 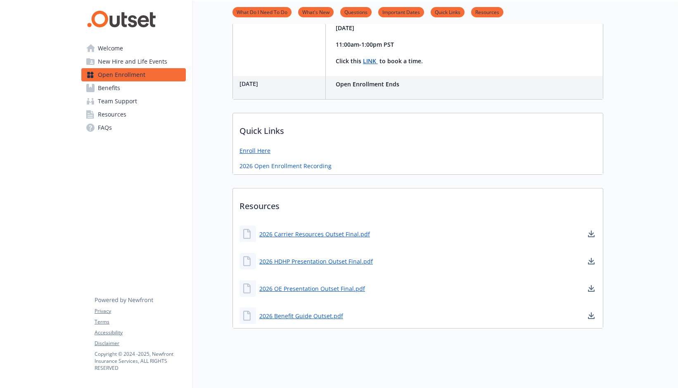 What do you see at coordinates (349, 61) in the screenshot?
I see `strong: Click this` at bounding box center [349, 61].